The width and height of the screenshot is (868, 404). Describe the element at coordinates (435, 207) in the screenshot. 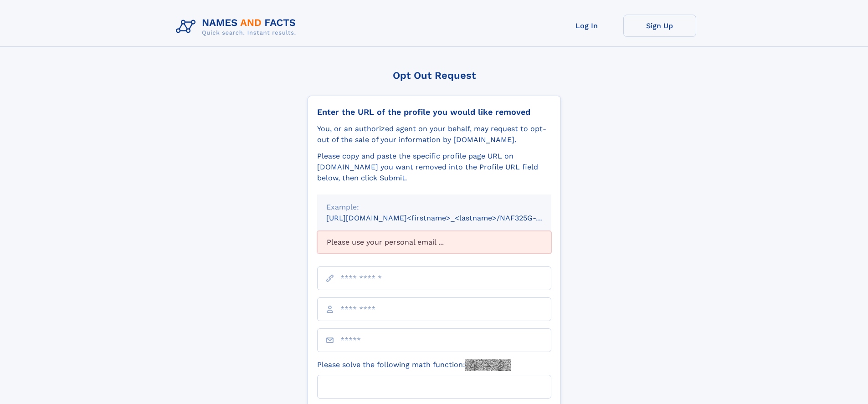

I see `div: Example:` at that location.